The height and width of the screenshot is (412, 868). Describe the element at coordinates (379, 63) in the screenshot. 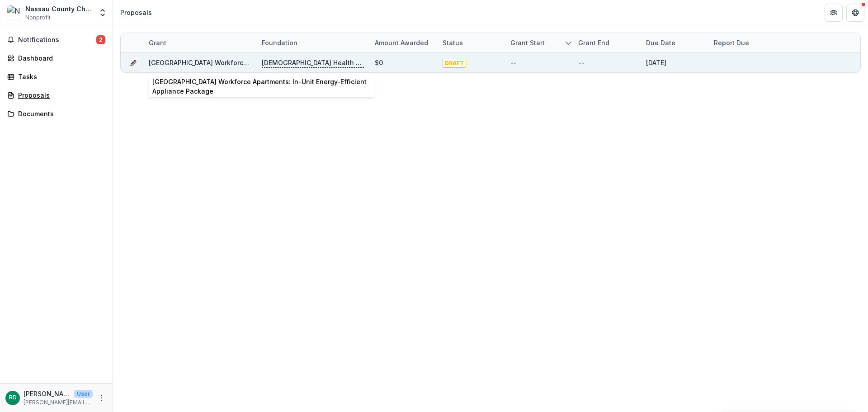

I see `div: $0` at that location.